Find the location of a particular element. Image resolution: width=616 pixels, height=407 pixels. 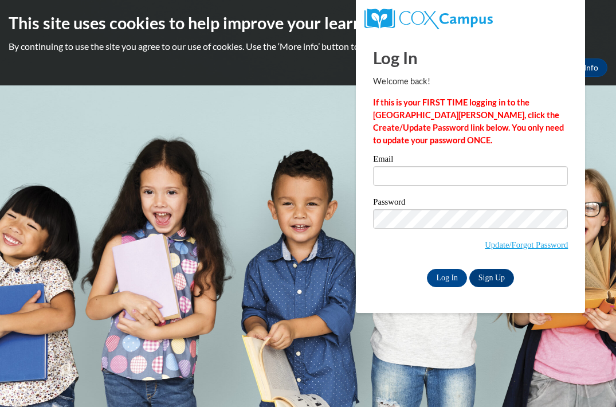

label: Password is located at coordinates (471, 203).